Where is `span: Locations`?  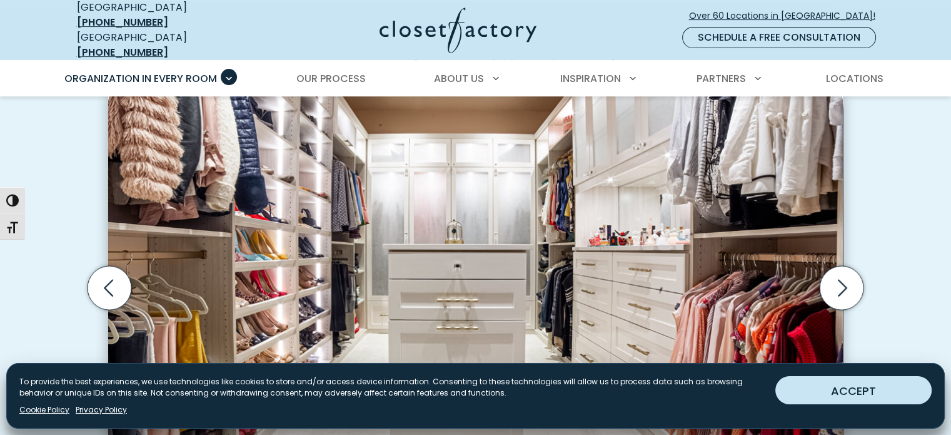 span: Locations is located at coordinates (854, 78).